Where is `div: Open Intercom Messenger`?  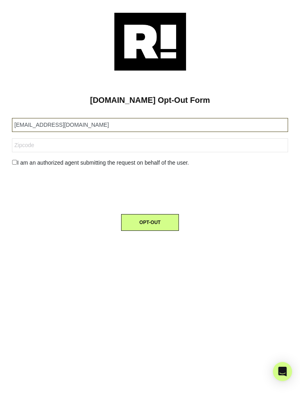 div: Open Intercom Messenger is located at coordinates (283, 371).